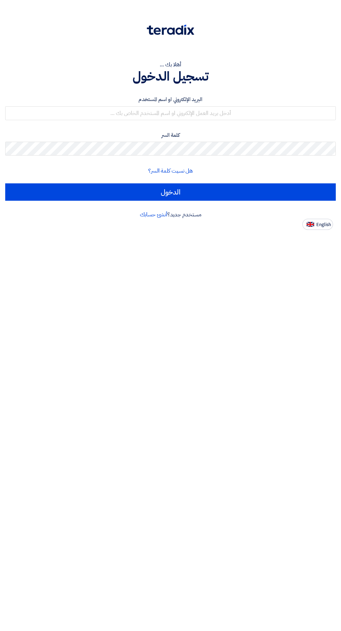  What do you see at coordinates (170, 65) in the screenshot?
I see `div: أهلا بك ...` at bounding box center [170, 65].